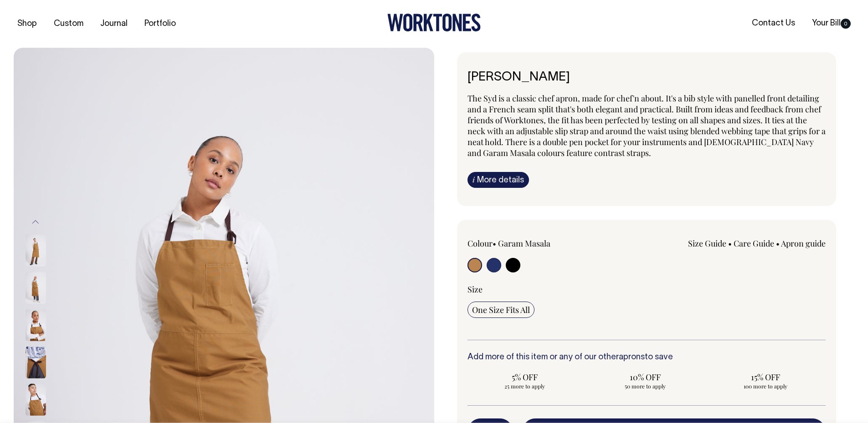 The image size is (868, 423). What do you see at coordinates (647, 289) in the screenshot?
I see `div: Size` at bounding box center [647, 289].